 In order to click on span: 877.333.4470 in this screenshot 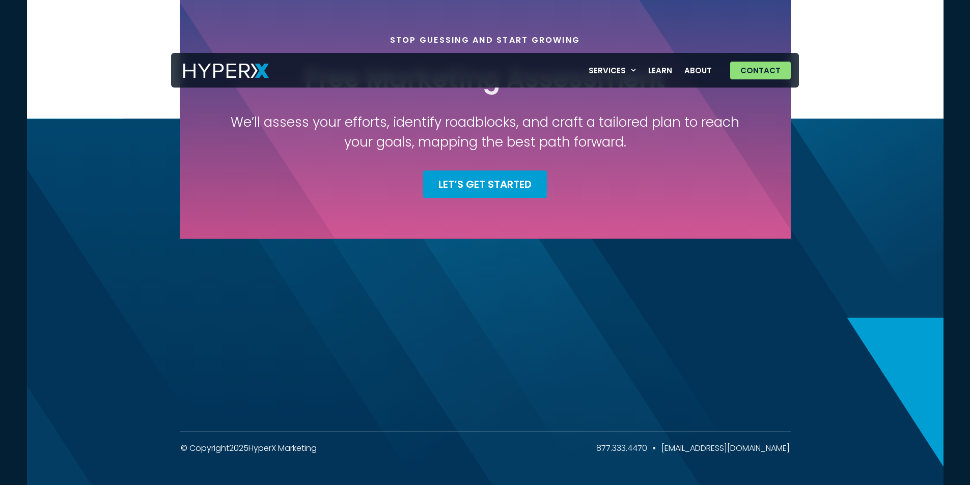, I will do `click(622, 449)`.